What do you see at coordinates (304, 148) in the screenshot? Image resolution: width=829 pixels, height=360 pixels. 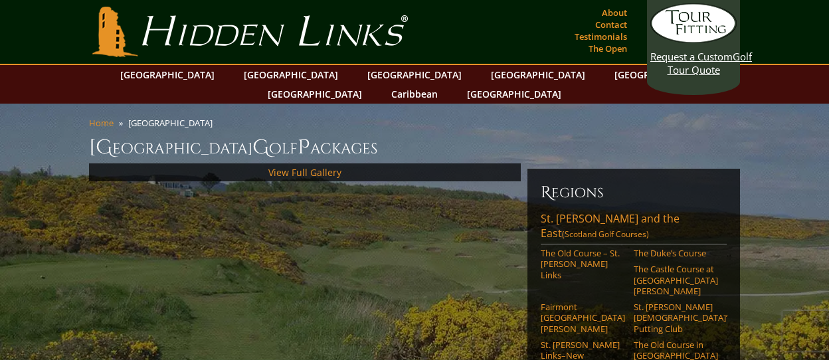 I see `span: P` at bounding box center [304, 148].